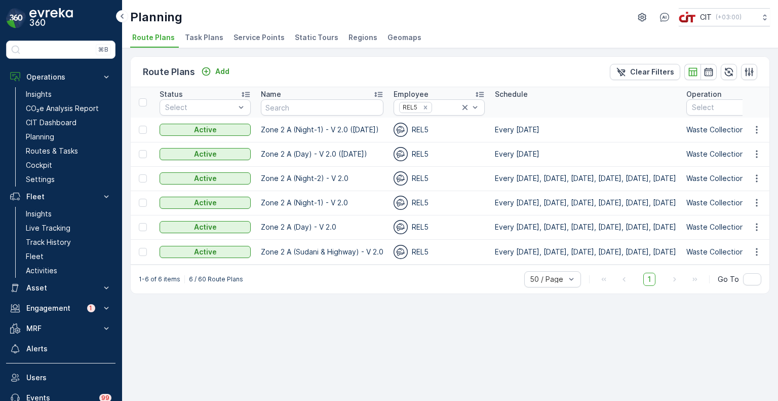 Image resolution: width=778 pixels, height=401 pixels. What do you see at coordinates (511, 94) in the screenshot?
I see `p: Schedule` at bounding box center [511, 94].